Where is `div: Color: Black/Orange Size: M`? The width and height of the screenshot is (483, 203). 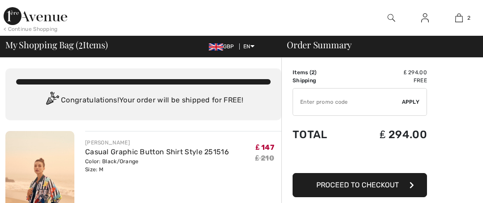 div: Color: Black/Orange Size: M is located at coordinates (157, 166).